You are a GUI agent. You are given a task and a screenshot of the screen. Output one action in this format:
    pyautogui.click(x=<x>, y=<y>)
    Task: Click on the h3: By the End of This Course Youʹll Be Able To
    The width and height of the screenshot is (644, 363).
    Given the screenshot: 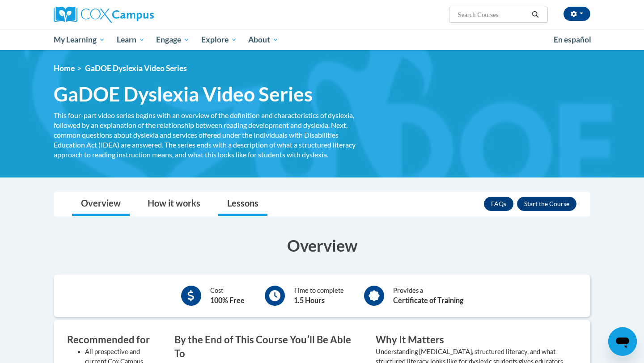 What is the action you would take?
    pyautogui.click(x=268, y=347)
    